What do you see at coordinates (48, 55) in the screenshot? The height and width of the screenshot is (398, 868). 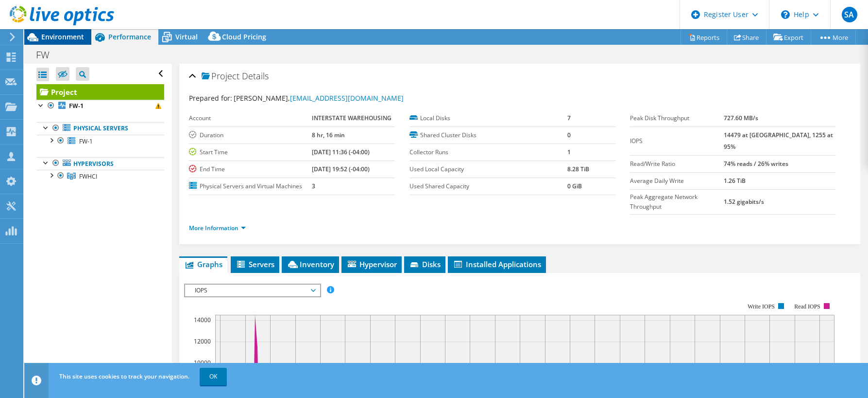 I see `h1: FW` at bounding box center [48, 55].